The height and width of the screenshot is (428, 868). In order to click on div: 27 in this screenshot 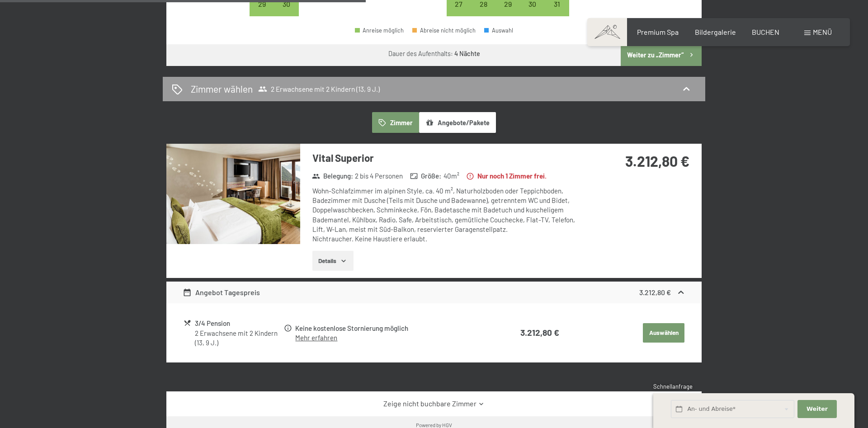, I will do `click(459, 12)`.